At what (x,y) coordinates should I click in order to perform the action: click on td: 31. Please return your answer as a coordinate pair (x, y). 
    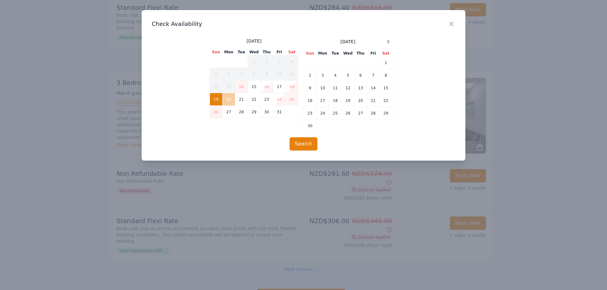
    Looking at the image, I should click on (279, 112).